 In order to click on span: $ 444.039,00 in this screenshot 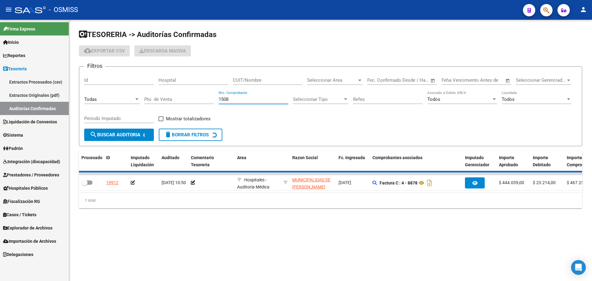, I will do `click(512, 183)`.